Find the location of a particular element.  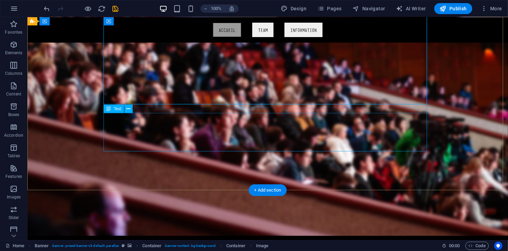

span: . banner .preset-banner-v3-default .parallax is located at coordinates (85, 246).